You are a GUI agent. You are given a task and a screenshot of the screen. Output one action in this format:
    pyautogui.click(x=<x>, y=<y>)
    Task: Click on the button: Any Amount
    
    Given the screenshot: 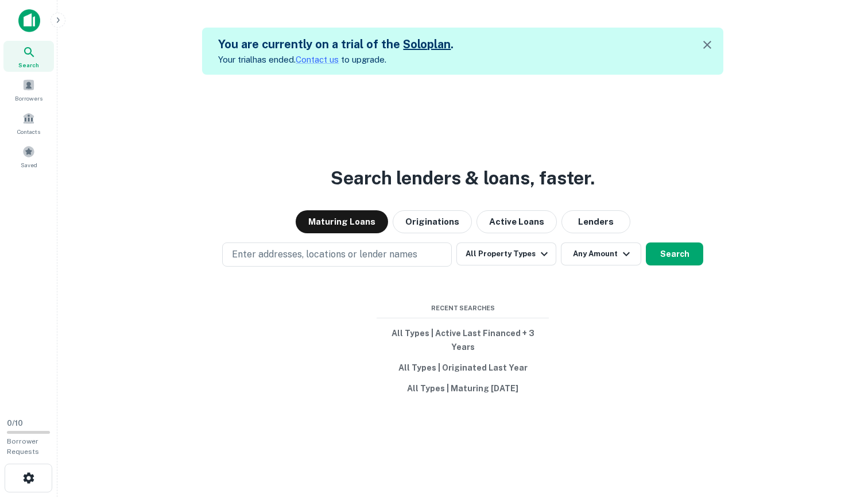 What is the action you would take?
    pyautogui.click(x=601, y=254)
    